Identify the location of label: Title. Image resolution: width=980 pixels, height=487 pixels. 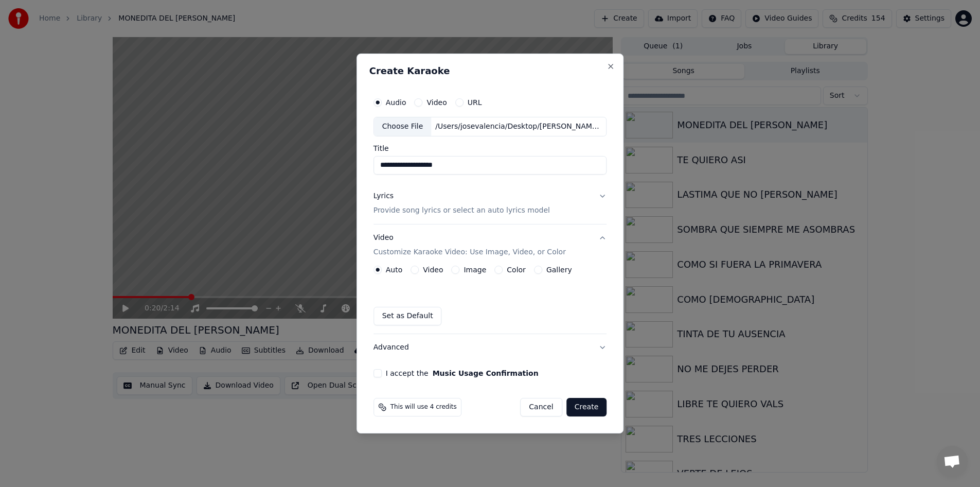
(490, 149).